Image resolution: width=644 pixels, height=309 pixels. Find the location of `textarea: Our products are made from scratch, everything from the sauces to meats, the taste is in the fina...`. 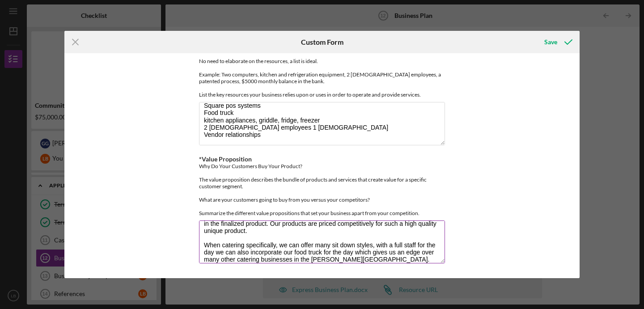

textarea: Our products are made from scratch, everything from the sauces to meats, the taste is in the fina... is located at coordinates (322, 242).